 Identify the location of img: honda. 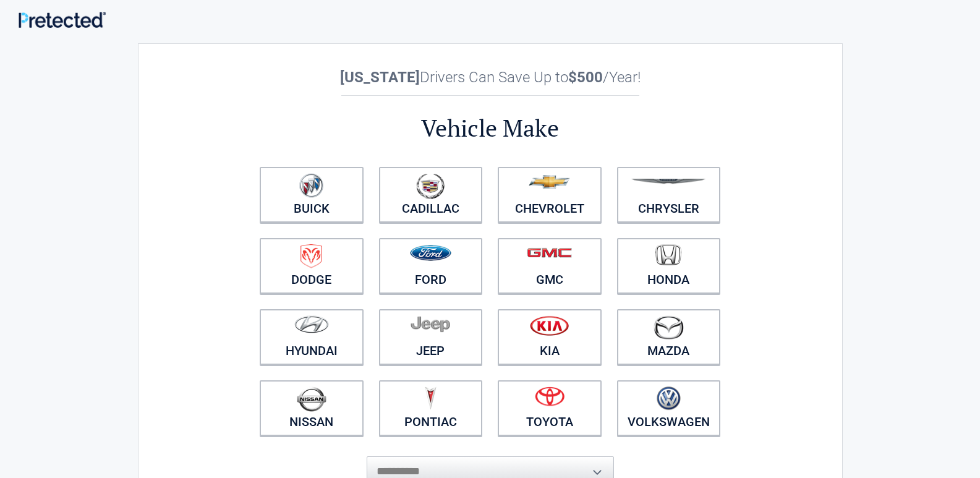
(669, 255).